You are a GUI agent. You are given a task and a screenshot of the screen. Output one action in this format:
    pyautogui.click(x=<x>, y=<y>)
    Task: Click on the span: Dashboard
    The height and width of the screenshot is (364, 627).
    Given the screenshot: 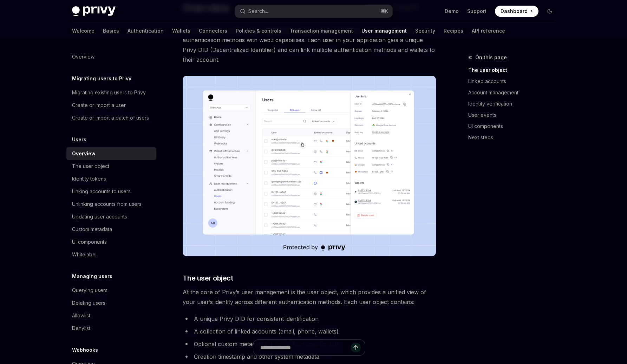 What is the action you would take?
    pyautogui.click(x=514, y=11)
    